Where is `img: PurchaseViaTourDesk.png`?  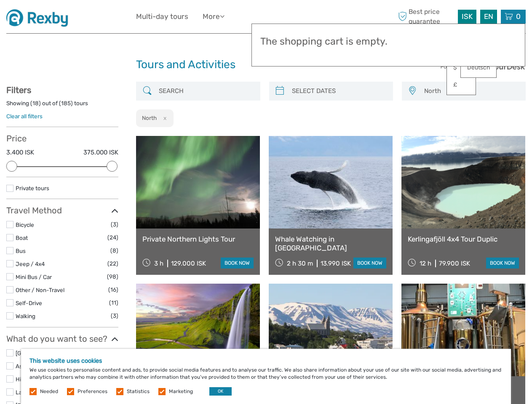 img: PurchaseViaTourDesk.png is located at coordinates (482, 66).